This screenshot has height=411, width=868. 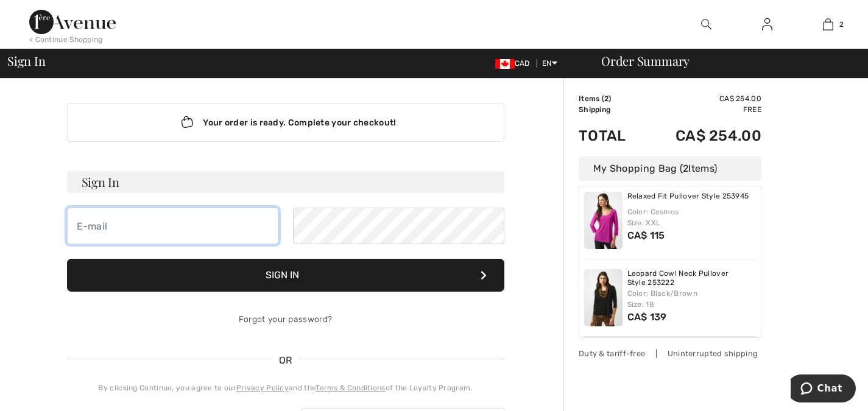 I want to click on a: 2, so click(x=827, y=24).